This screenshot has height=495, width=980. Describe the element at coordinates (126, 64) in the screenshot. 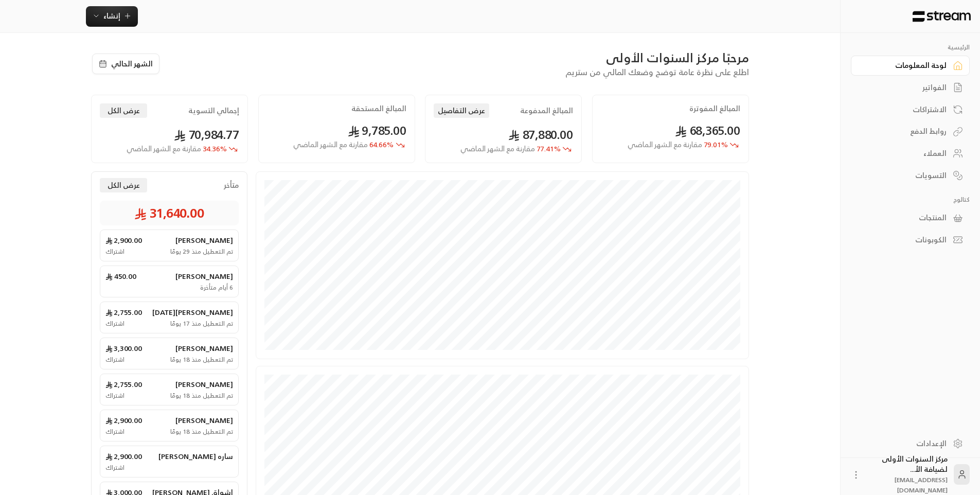

I see `button: الشهر الحالي` at that location.